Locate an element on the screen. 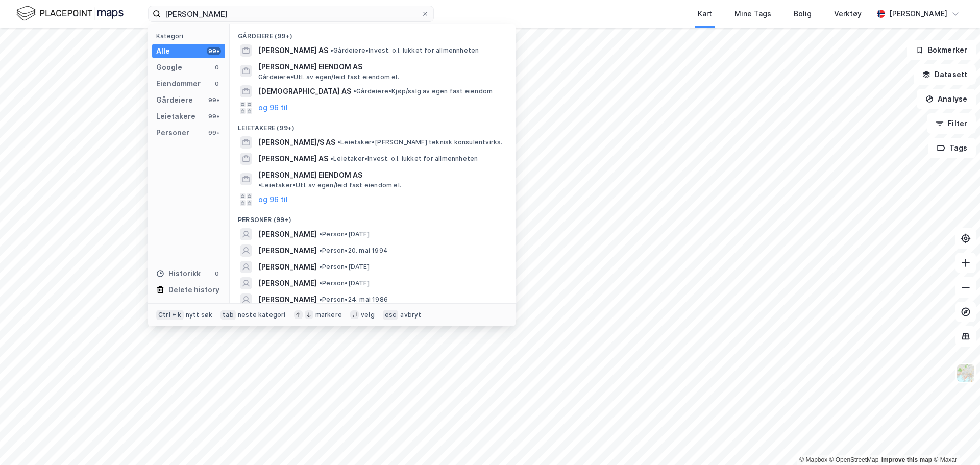  div: tab is located at coordinates (228, 315).